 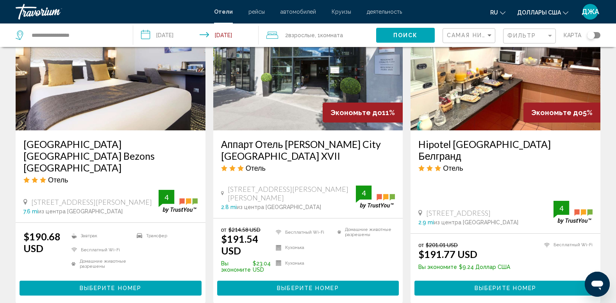 I want to click on font: $9.24 Доллар США, so click(x=485, y=267).